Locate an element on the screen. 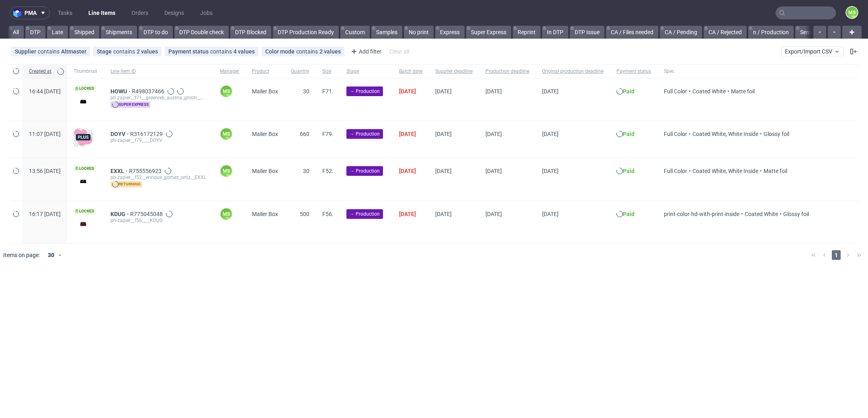 This screenshot has width=868, height=418. img: logo is located at coordinates (19, 13).